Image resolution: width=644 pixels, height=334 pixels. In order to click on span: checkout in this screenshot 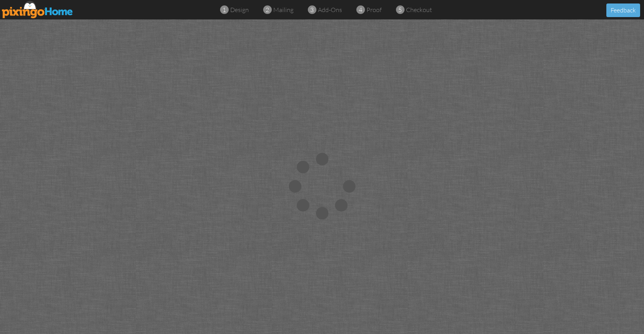, I will do `click(419, 9)`.